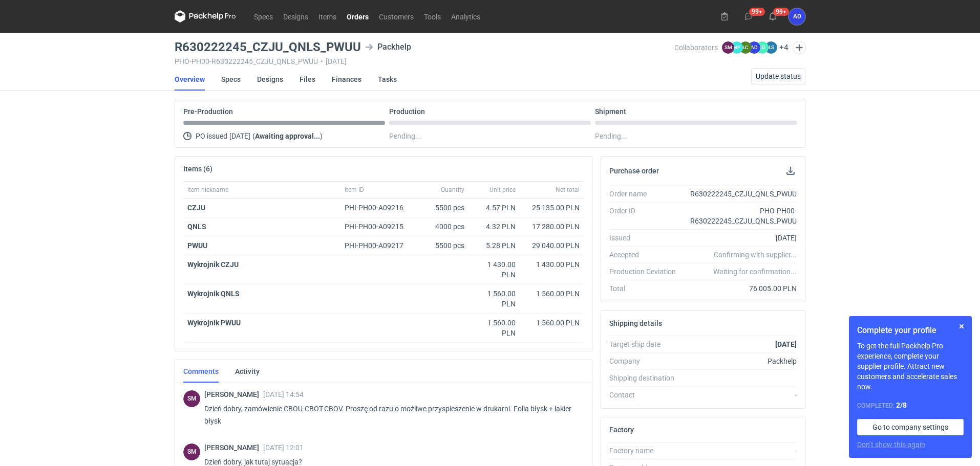 This screenshot has height=466, width=980. I want to click on a: Tasks, so click(387, 79).